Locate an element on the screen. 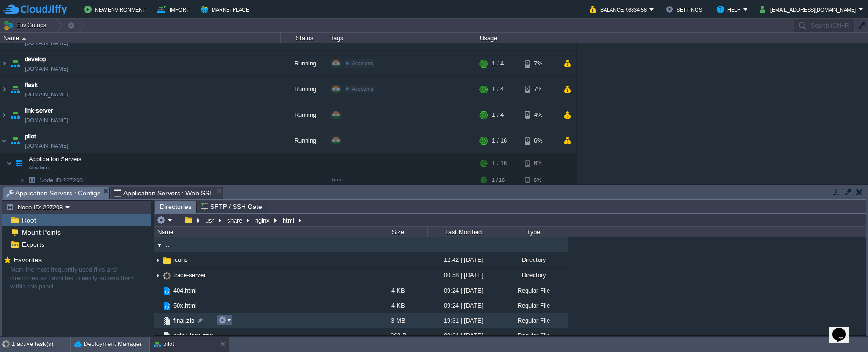  a: nginx-logo.png is located at coordinates (193, 335).